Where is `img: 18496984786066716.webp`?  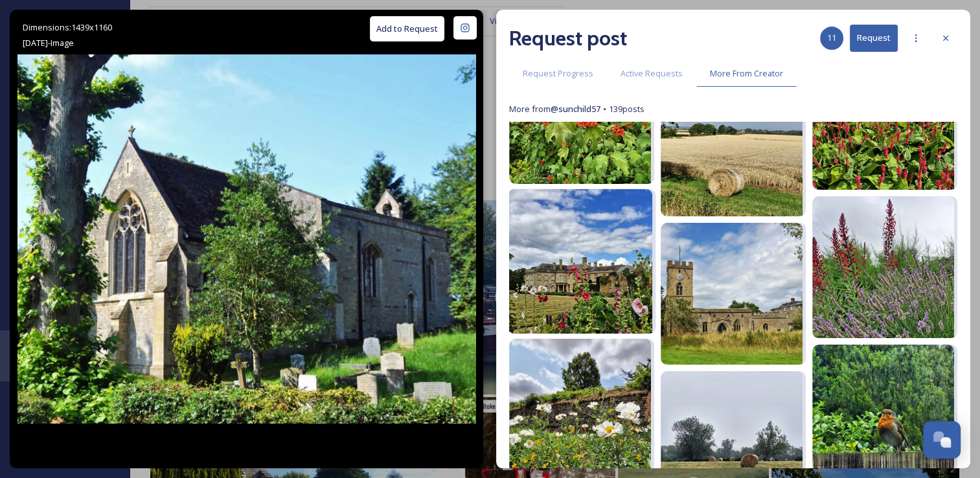
img: 18496984786066716.webp is located at coordinates (579, 261).